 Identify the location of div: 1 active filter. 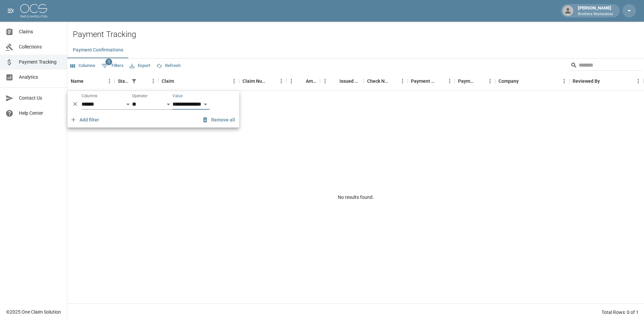
(134, 81).